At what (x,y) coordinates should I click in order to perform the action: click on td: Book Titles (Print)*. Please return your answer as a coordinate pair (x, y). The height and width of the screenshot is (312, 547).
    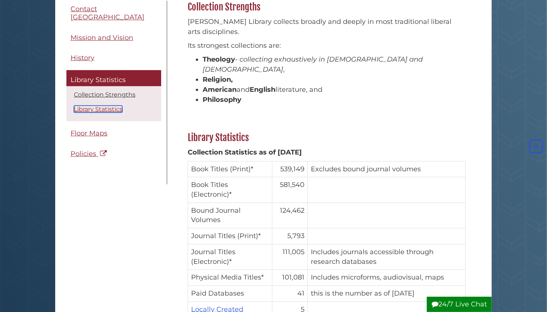
    Looking at the image, I should click on (230, 169).